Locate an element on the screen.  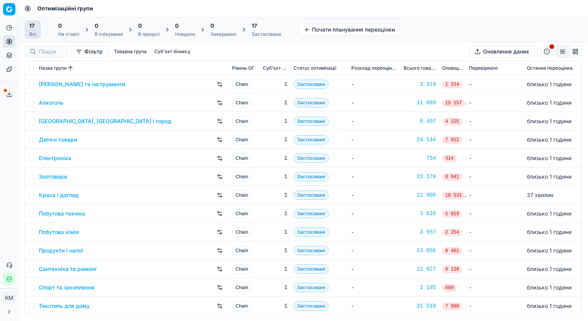
a: 31 519 is located at coordinates (420, 306).